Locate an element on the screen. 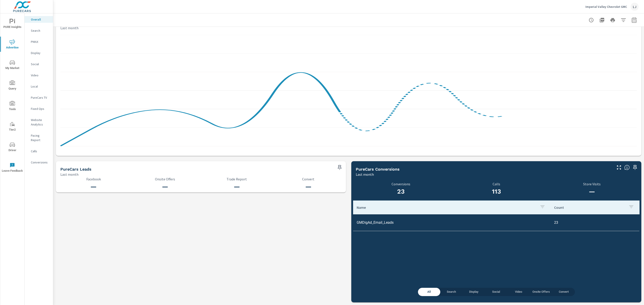 The height and width of the screenshot is (305, 644). p: PMAX is located at coordinates (40, 42).